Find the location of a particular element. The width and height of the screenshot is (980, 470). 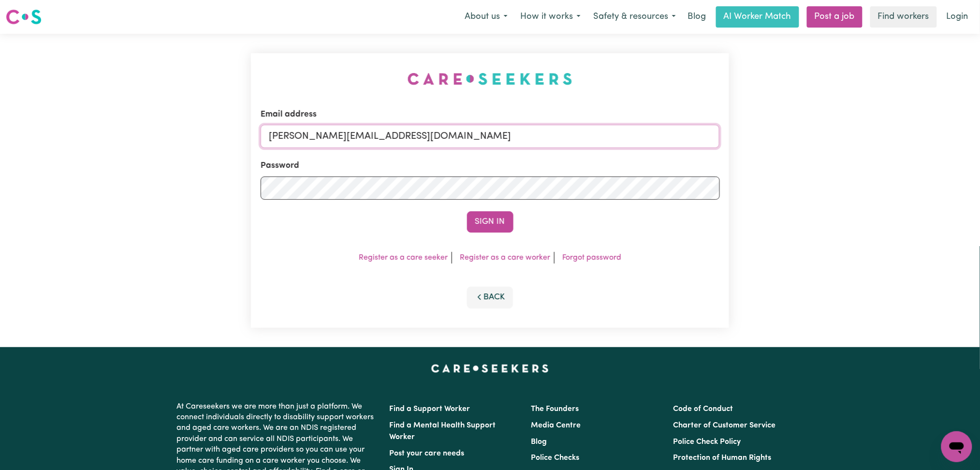

a: Forgot password is located at coordinates (592, 258).